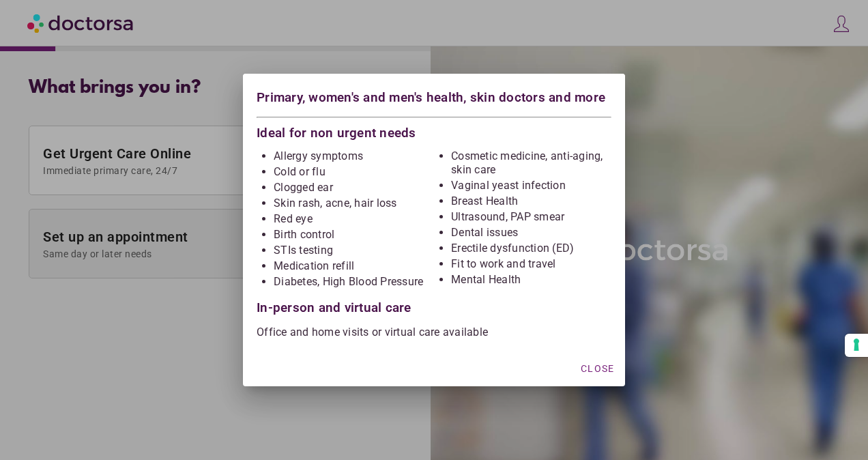 This screenshot has width=868, height=460. Describe the element at coordinates (353, 235) in the screenshot. I see `li: Birth control` at that location.